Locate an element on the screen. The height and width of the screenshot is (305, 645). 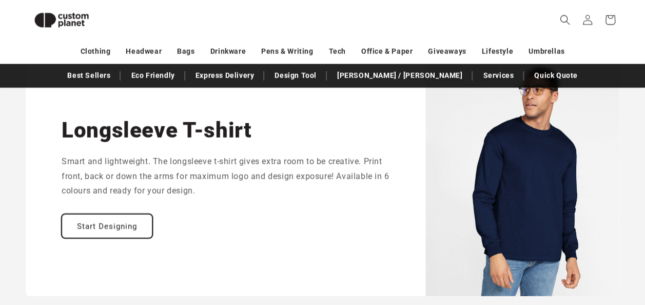
a: Tech is located at coordinates (337, 51).